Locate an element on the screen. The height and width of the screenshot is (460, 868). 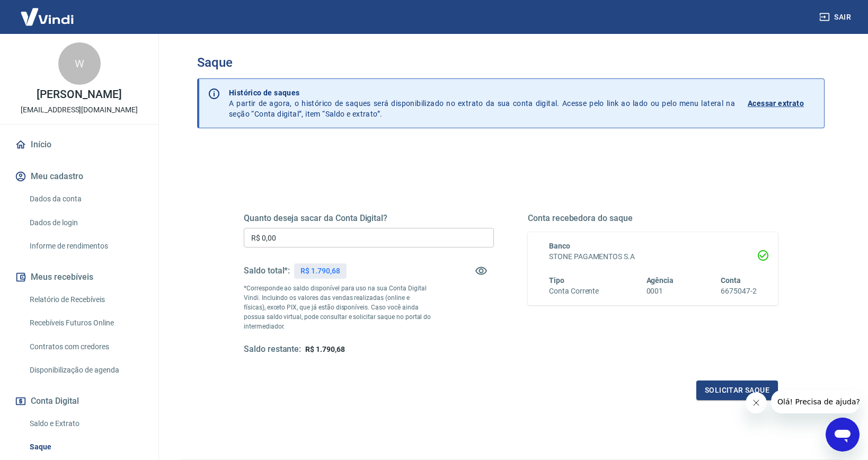
h6: 6675047-2 is located at coordinates (739, 291).